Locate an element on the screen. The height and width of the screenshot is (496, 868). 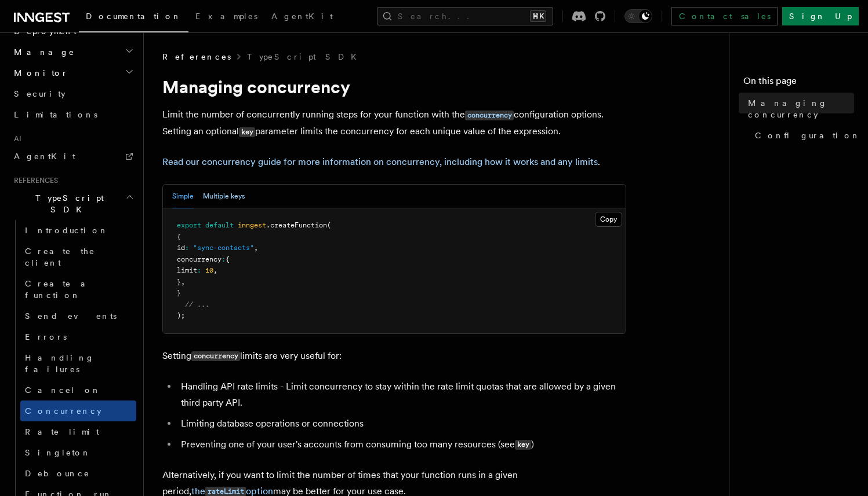
button: Toggle dark mode is located at coordinates (638, 16).